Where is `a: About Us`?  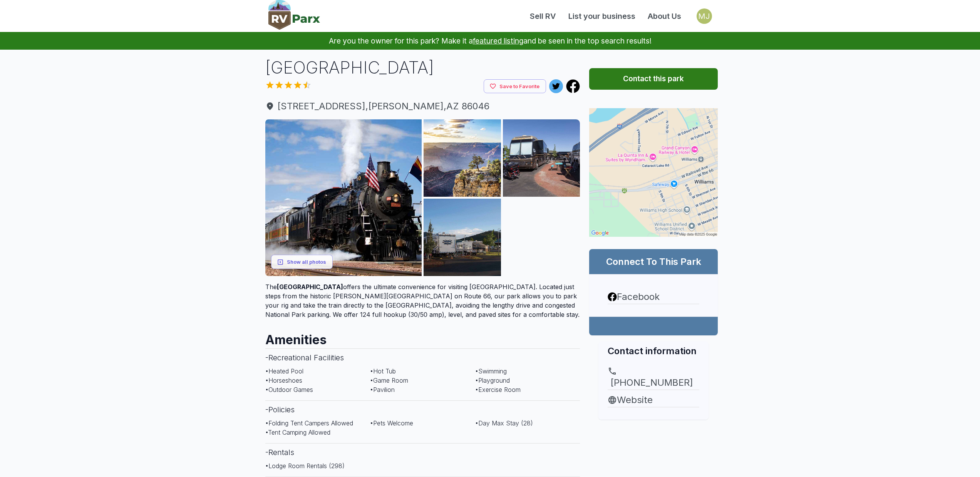 a: About Us is located at coordinates (664, 16).